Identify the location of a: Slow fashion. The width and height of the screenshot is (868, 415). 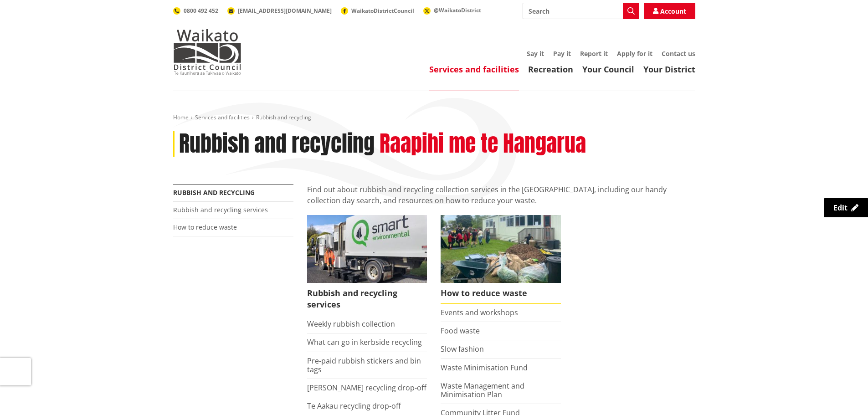
(462, 349).